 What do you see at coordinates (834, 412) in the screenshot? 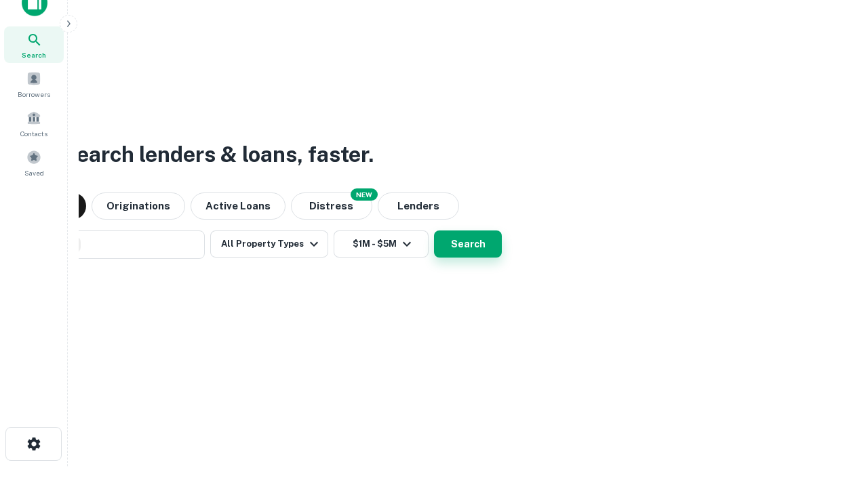
I see `div: Chat Widget` at bounding box center [834, 412].